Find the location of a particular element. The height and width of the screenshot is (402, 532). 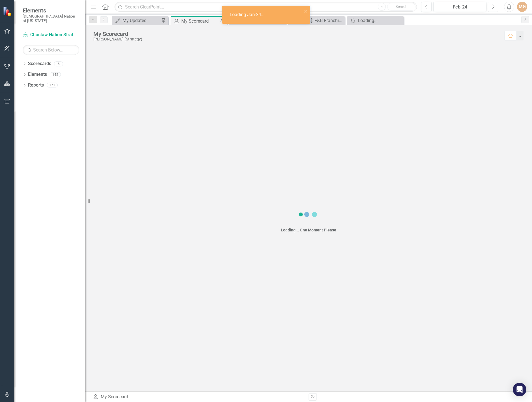

span: Elements is located at coordinates (51, 10).